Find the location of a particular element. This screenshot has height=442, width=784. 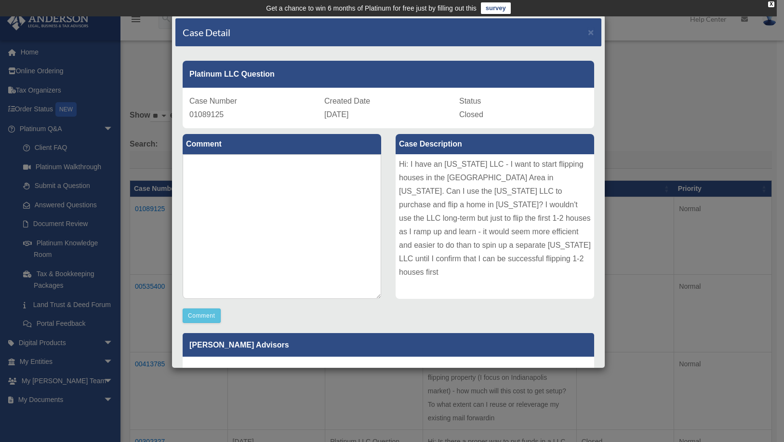

button: Comment is located at coordinates (201, 316).